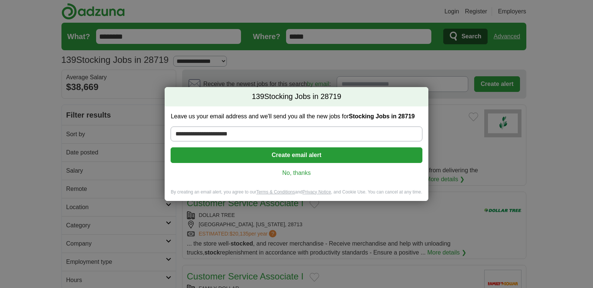 This screenshot has height=288, width=593. Describe the element at coordinates (296, 173) in the screenshot. I see `a: No, thanks` at that location.